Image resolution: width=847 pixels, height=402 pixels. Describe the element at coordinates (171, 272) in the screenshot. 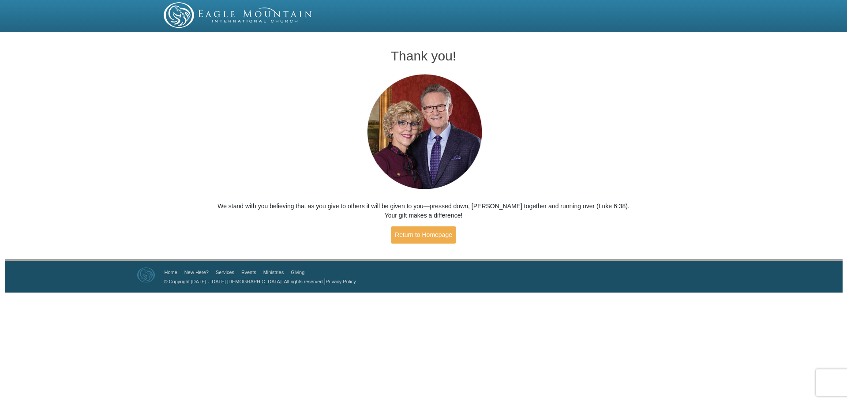

I see `a: Home` at that location.